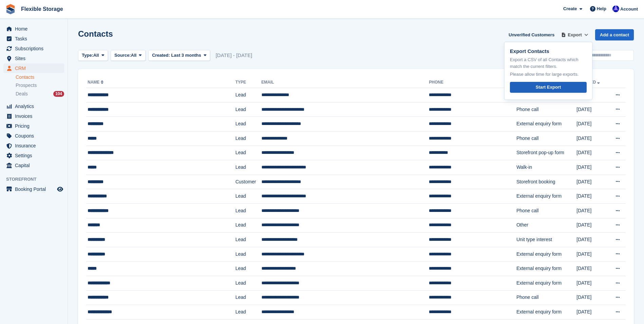 This screenshot has width=644, height=324. What do you see at coordinates (546, 167) in the screenshot?
I see `td: Walk-in` at bounding box center [546, 167].